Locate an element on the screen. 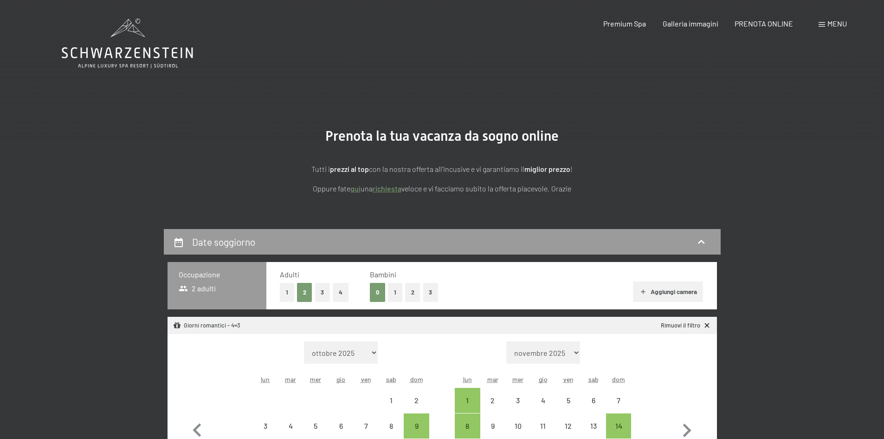 The height and width of the screenshot is (439, 884). span: Prenota la tua vacanza da sogno online is located at coordinates (442, 136).